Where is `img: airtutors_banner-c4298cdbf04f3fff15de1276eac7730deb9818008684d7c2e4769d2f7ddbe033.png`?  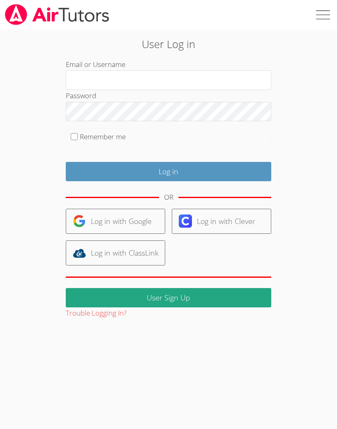 img: airtutors_banner-c4298cdbf04f3fff15de1276eac7730deb9818008684d7c2e4769d2f7ddbe033.png is located at coordinates (57, 14).